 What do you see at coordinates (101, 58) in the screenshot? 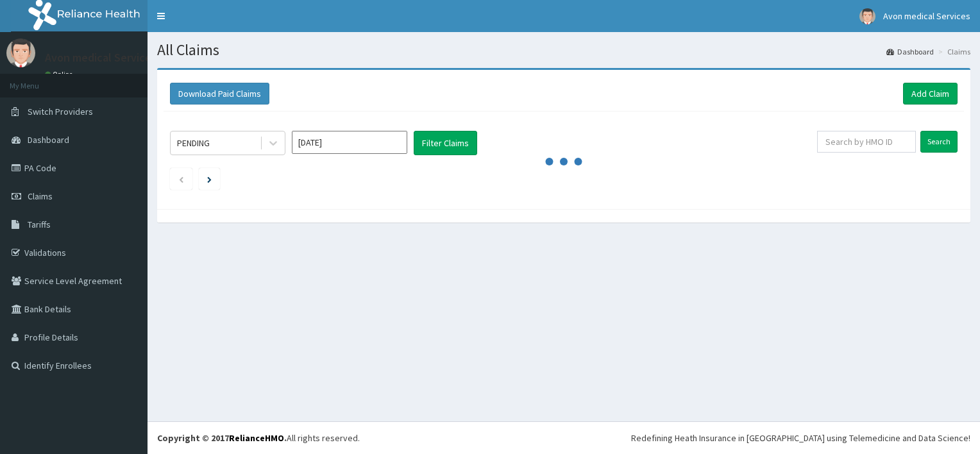
I see `p: Avon medical Services` at bounding box center [101, 58].